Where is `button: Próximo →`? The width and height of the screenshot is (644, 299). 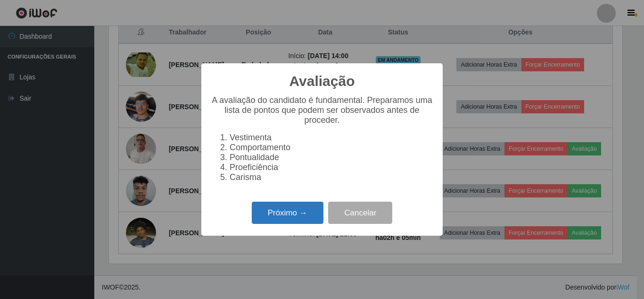
button: Próximo → is located at coordinates (287, 212).